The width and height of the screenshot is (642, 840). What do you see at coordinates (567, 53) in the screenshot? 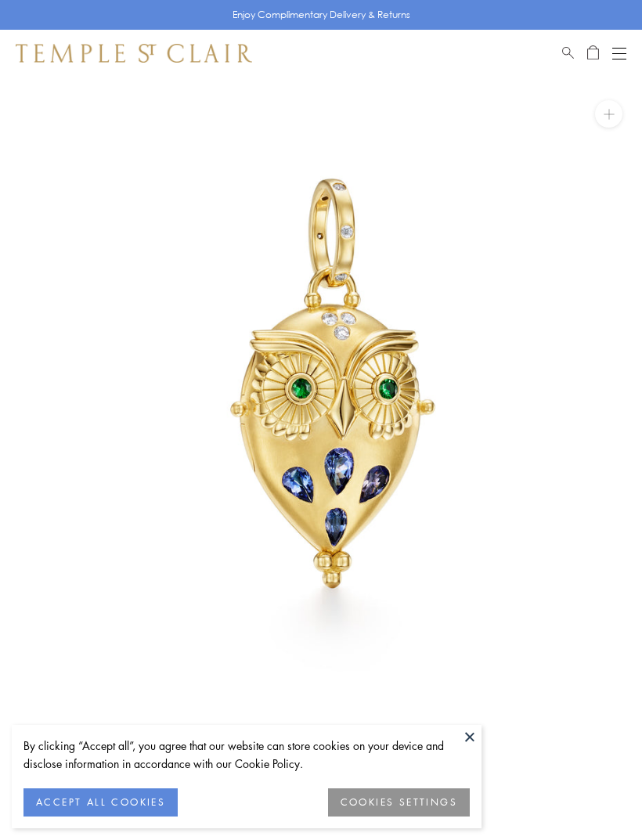
I see `a: Search` at bounding box center [567, 53].